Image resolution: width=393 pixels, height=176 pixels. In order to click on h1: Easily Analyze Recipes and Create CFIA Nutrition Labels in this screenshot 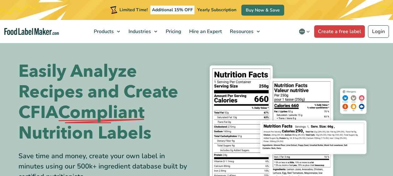, I will do `click(105, 103)`.